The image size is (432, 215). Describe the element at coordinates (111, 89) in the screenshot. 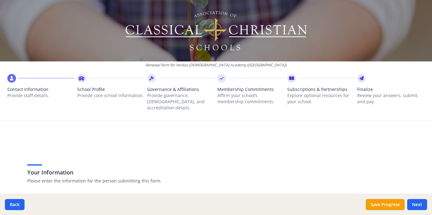

I see `span: School Profile` at that location.